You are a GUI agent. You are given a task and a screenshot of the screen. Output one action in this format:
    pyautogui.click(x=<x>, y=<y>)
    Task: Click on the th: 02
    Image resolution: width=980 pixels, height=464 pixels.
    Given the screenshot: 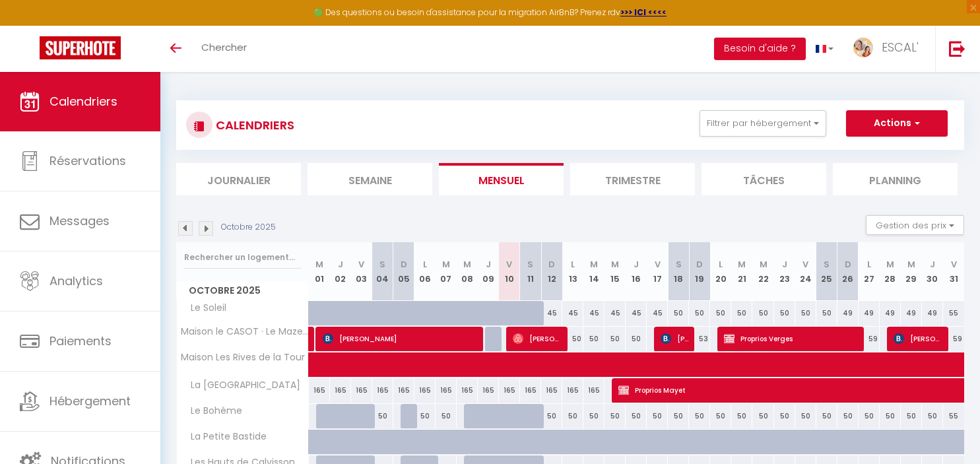 What is the action you would take?
    pyautogui.click(x=341, y=271)
    